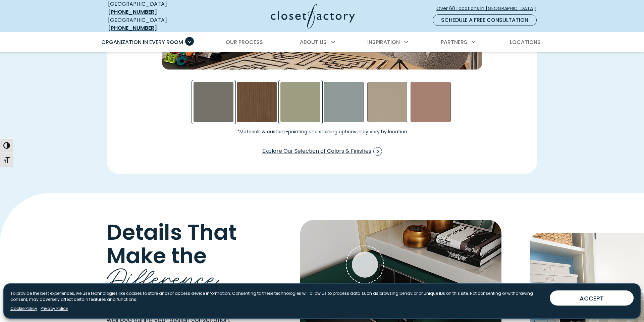 Image resolution: width=644 pixels, height=322 pixels. Describe the element at coordinates (142, 42) in the screenshot. I see `span: Organization in Every Room` at that location.